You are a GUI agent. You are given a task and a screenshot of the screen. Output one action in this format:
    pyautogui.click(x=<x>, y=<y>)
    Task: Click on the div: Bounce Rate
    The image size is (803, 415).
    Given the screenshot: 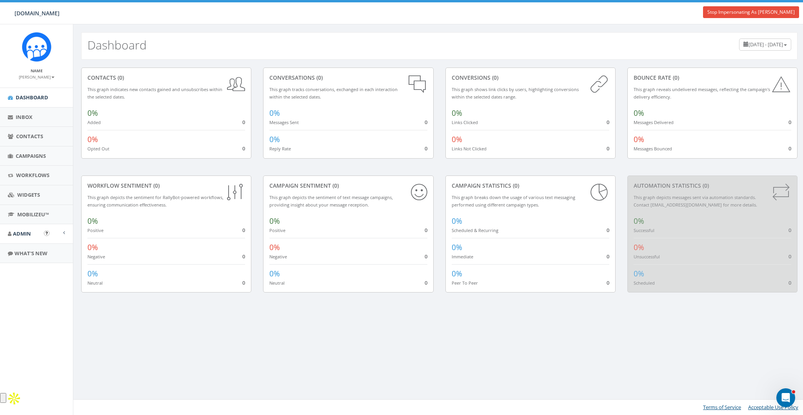 What is the action you would take?
    pyautogui.click(x=713, y=78)
    